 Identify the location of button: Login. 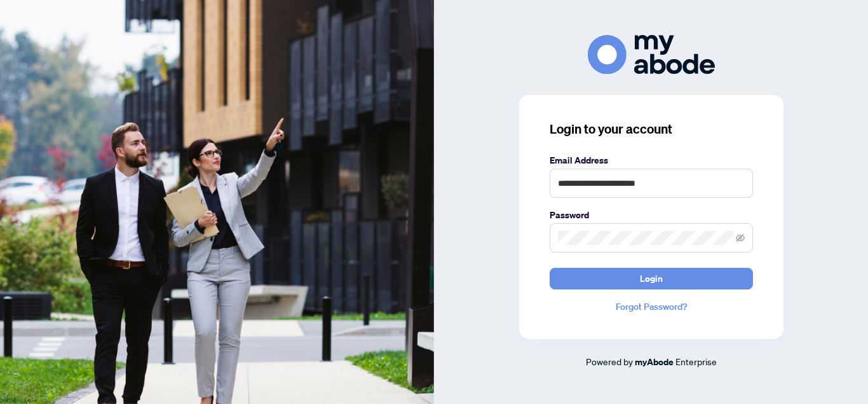
(652, 278).